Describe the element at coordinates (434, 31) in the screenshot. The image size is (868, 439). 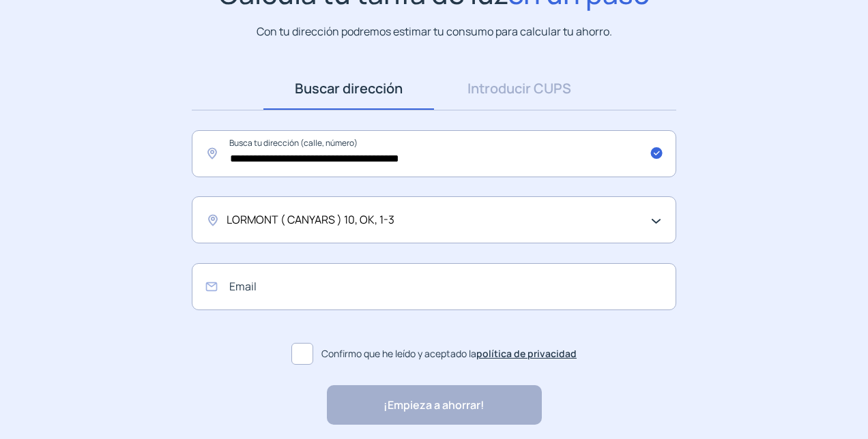
I see `p: Con tu dirección podremos estimar tu consumo para calcular tu ahorro.` at that location.